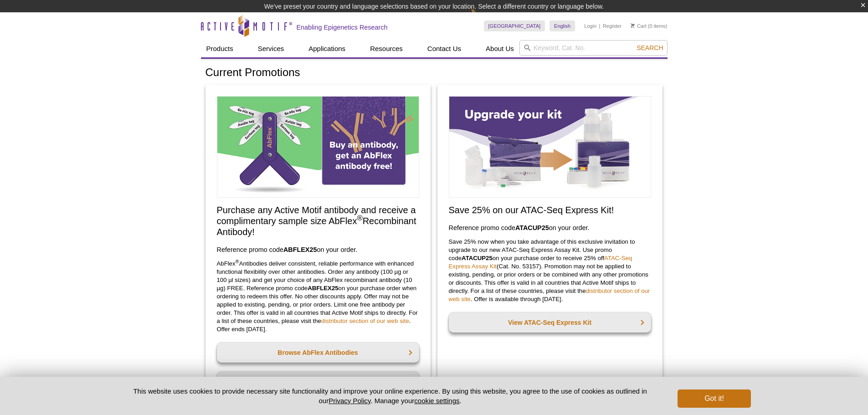 This screenshot has width=868, height=415. Describe the element at coordinates (342, 27) in the screenshot. I see `h2: Enabling Epigenetics Research` at that location.